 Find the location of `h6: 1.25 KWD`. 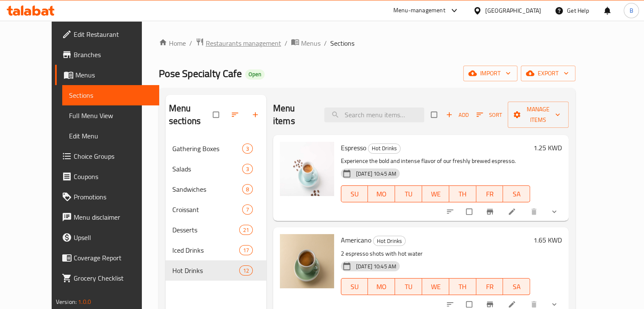

h6: 1.25 KWD is located at coordinates (547, 148).